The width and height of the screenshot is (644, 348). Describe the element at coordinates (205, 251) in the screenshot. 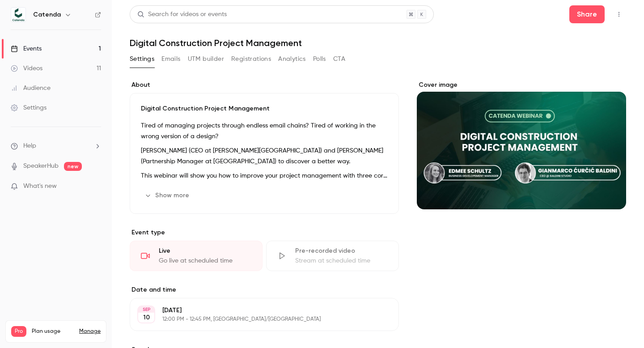

I see `div: Live` at that location.